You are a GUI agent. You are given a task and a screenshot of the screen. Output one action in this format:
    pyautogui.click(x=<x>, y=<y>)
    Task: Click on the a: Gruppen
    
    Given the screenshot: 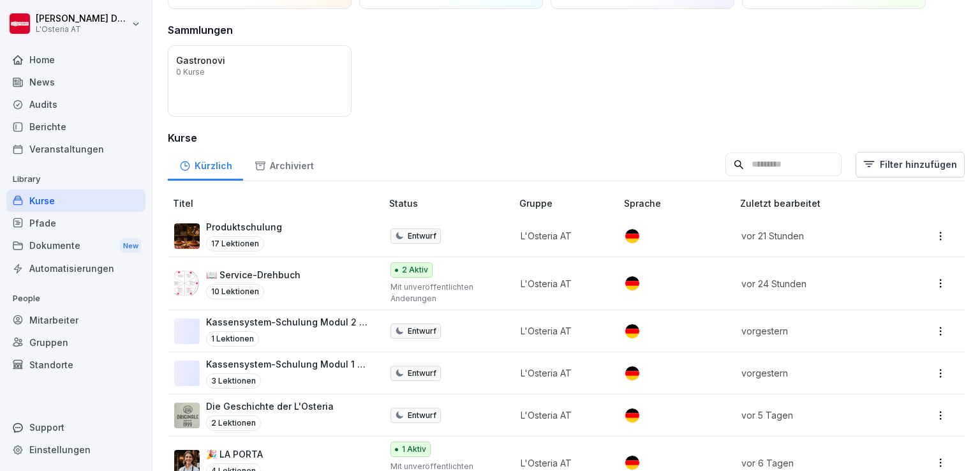 What is the action you would take?
    pyautogui.click(x=76, y=342)
    